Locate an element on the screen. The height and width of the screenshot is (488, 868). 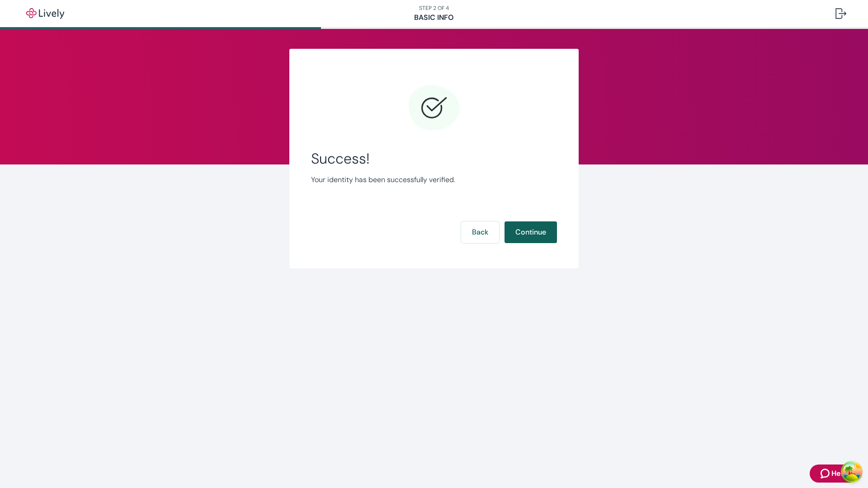
button: Back is located at coordinates (480, 233).